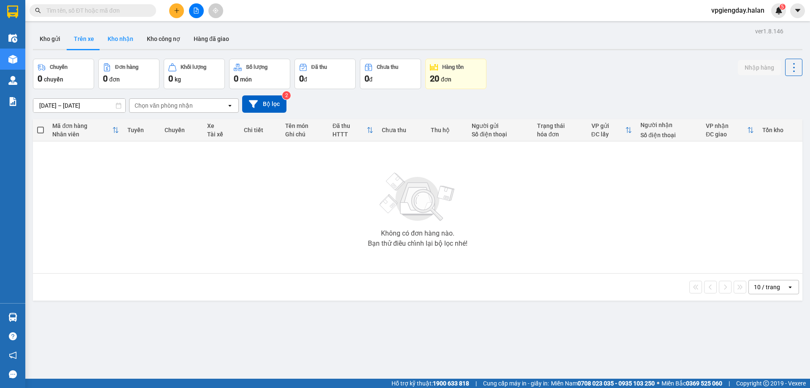 The height and width of the screenshot is (388, 810). I want to click on div: Thu hộ, so click(447, 130).